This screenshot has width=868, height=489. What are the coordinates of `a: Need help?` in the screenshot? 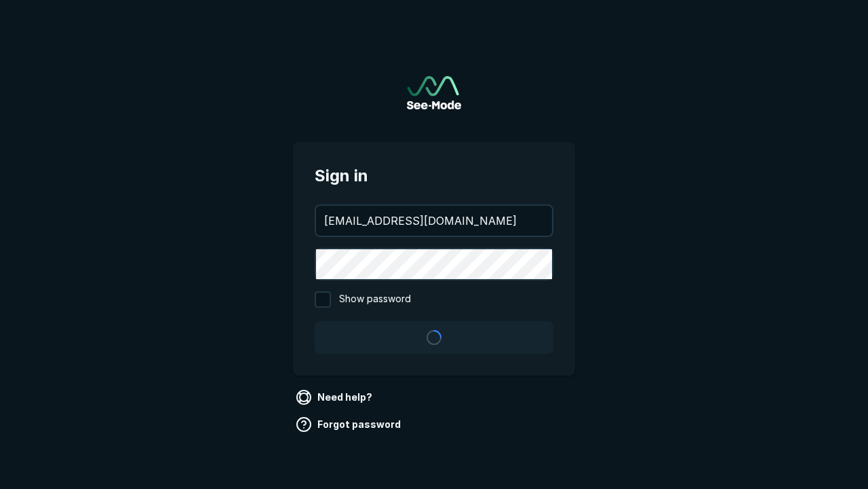 It's located at (335, 397).